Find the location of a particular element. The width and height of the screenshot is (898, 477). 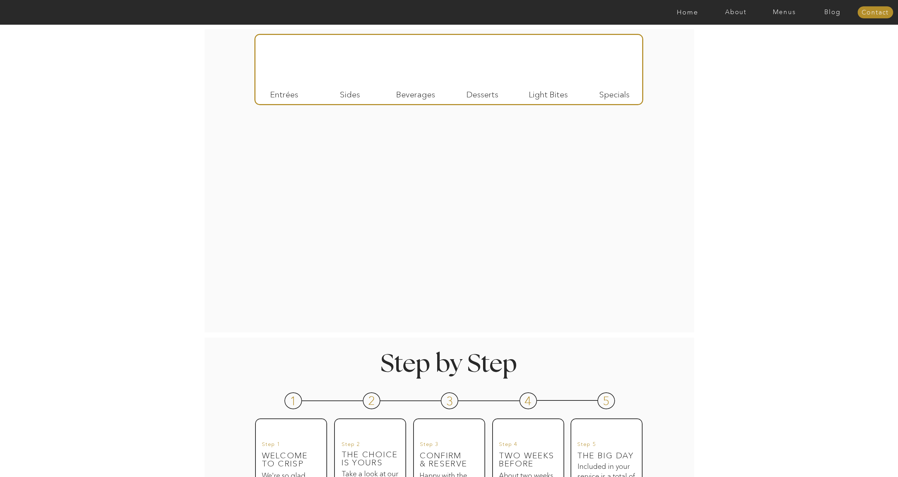

h3: Step 2 is located at coordinates (368, 446).